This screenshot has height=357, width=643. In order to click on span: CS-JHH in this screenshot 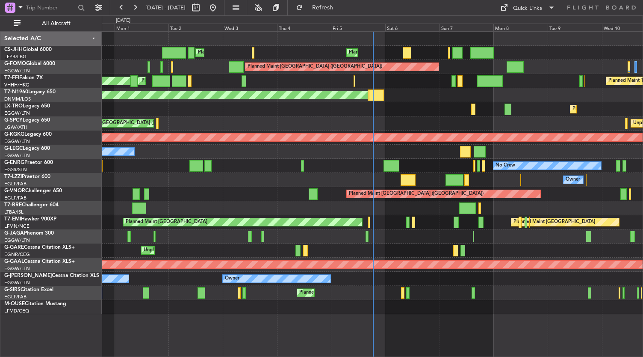, I will do `click(13, 50)`.